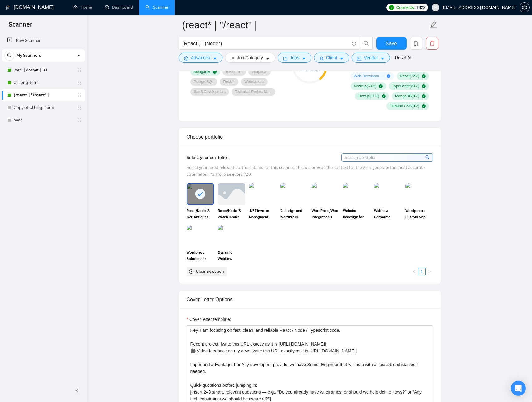  Describe the element at coordinates (78, 390) in the screenshot. I see `span: double-left` at that location.